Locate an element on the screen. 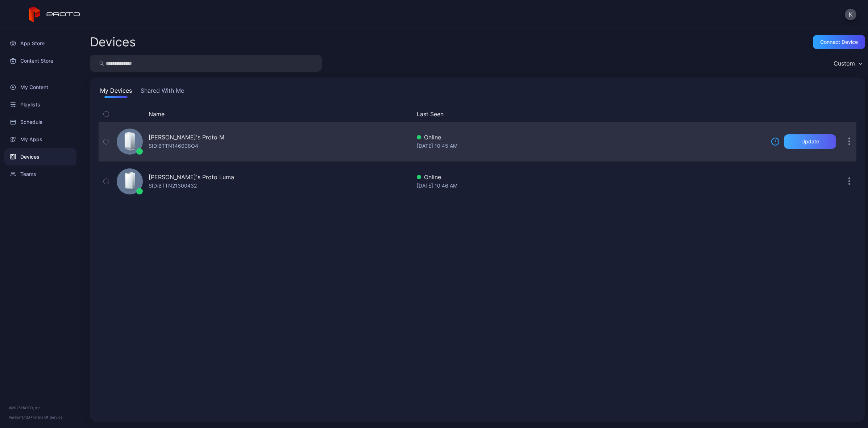 The width and height of the screenshot is (868, 428). a: App Store is located at coordinates (41, 44).